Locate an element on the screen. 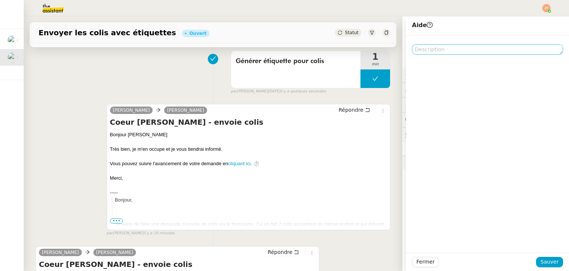  div: Ouvert is located at coordinates (198, 33).